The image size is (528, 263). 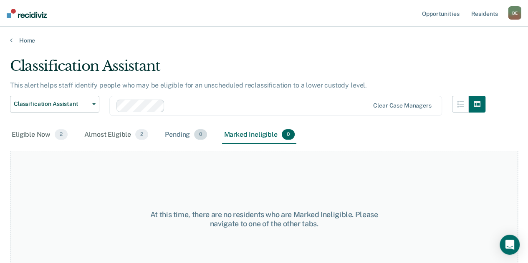 I want to click on a: Home, so click(x=264, y=40).